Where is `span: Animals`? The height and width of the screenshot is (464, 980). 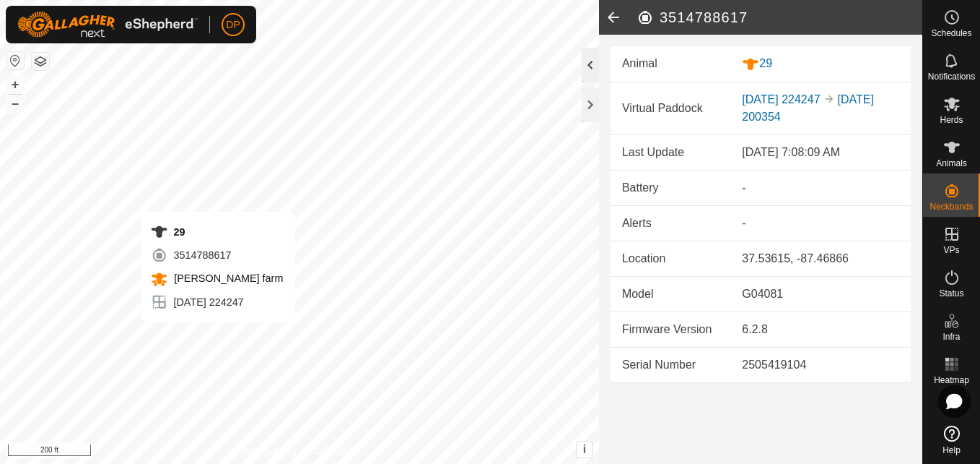
span: Animals is located at coordinates (952, 163).